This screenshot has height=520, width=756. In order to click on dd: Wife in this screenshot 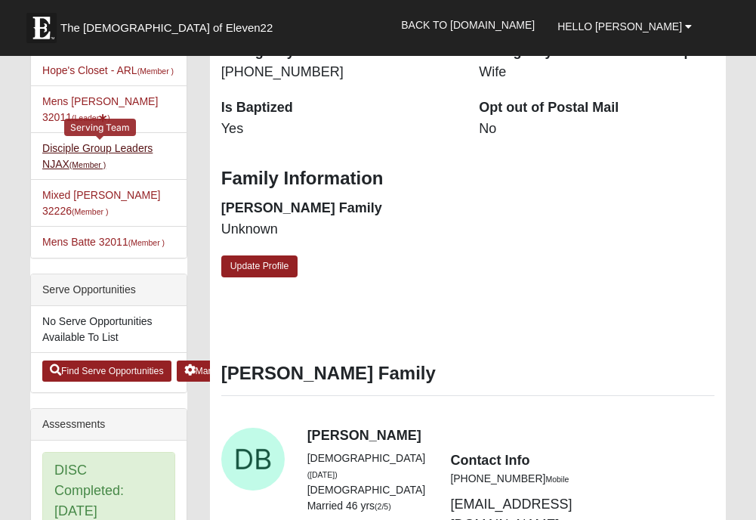, I will do `click(597, 73)`.